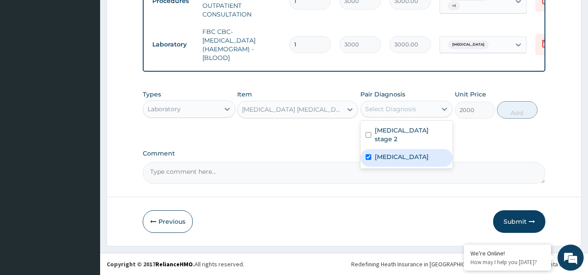 The height and width of the screenshot is (275, 588). I want to click on div: Select Diagnosis, so click(390, 109).